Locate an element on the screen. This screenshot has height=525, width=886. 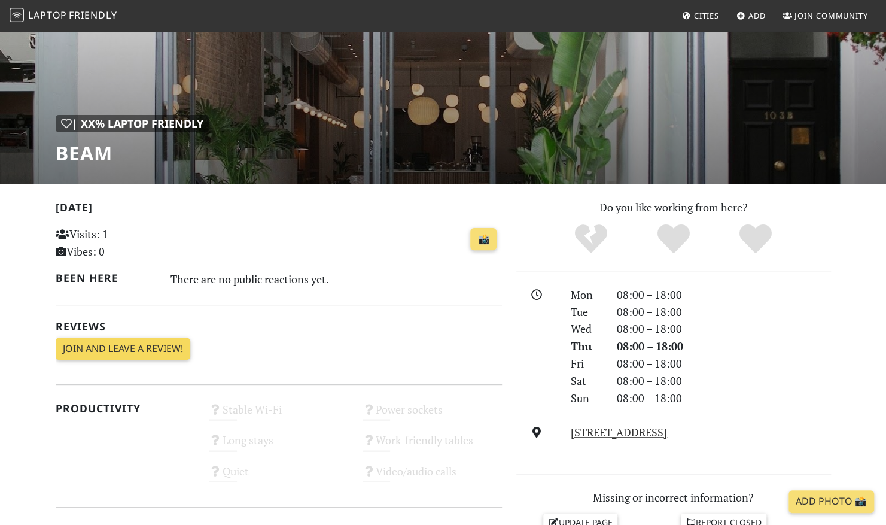
img: LaptopFriendly is located at coordinates (17, 15).